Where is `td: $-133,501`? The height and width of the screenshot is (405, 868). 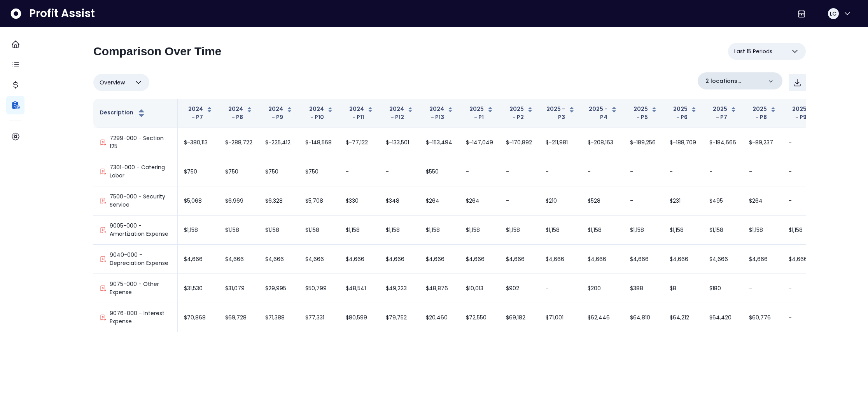 td: $-133,501 is located at coordinates (399, 143).